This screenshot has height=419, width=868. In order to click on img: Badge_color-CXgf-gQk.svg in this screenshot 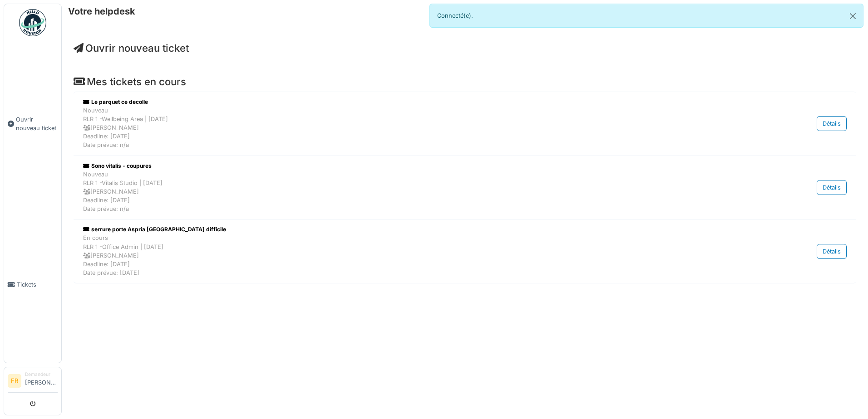, I will do `click(33, 23)`.